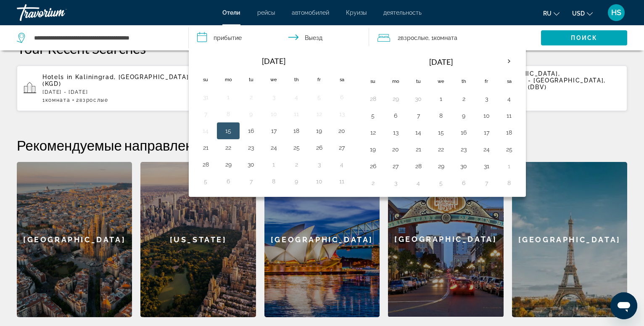 This screenshot has height=326, width=644. Describe the element at coordinates (322, 145) in the screenshot. I see `h2: Рекомендуемые направления` at that location.